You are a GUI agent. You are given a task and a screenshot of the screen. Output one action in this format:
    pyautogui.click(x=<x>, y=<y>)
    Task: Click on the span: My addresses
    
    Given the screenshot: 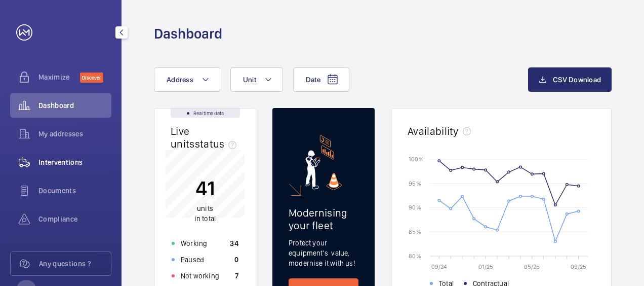 What is the action you would take?
    pyautogui.click(x=75, y=134)
    